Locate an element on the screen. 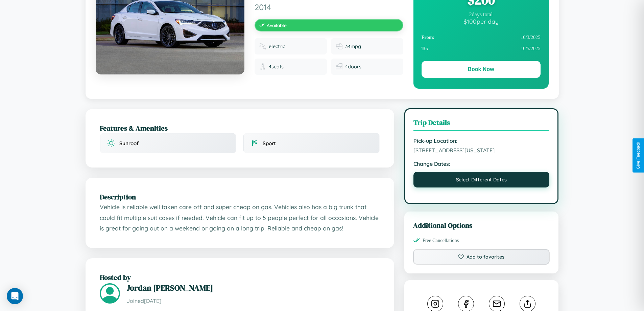 The image size is (644, 311). button: Select Different Dates is located at coordinates (481, 180).